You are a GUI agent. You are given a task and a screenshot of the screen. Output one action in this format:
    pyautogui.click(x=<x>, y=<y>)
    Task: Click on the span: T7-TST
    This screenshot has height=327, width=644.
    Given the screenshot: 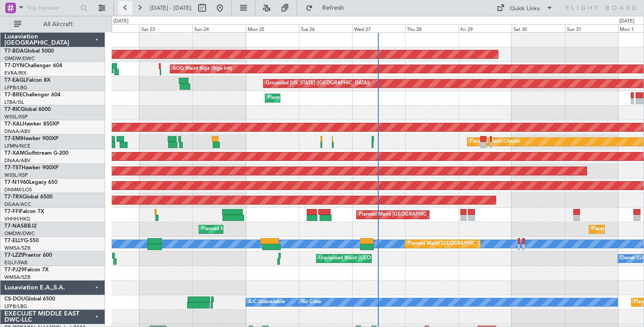 What is the action you would take?
    pyautogui.click(x=13, y=168)
    